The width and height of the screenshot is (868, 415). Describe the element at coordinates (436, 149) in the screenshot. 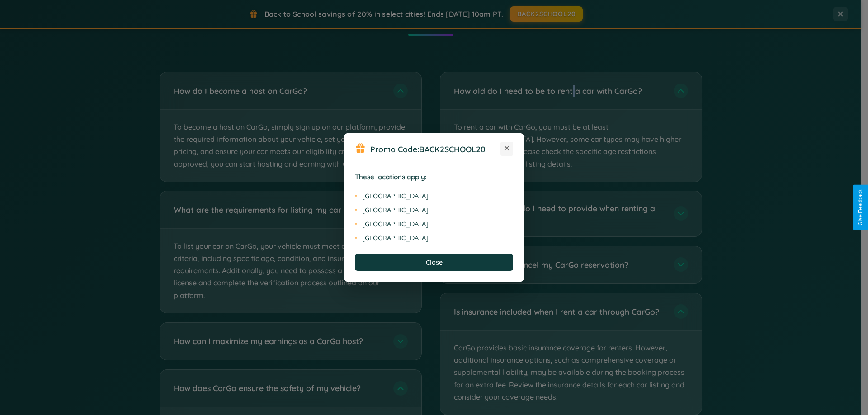

I see `h3: Promo Code:` at that location.